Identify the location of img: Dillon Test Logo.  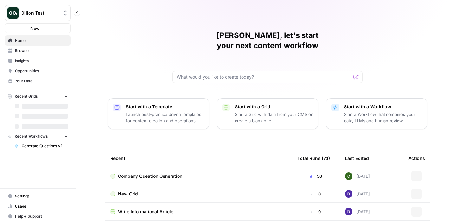
(13, 13).